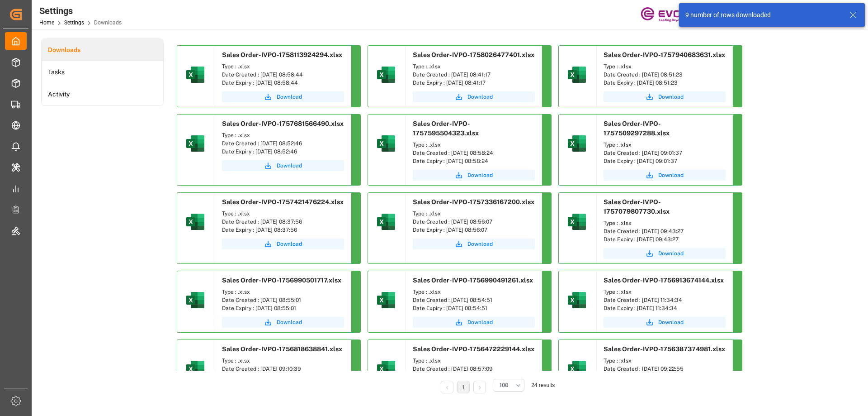  Describe the element at coordinates (283, 201) in the screenshot. I see `span: Sales Order-IVPO-1757421476224.xlsx` at that location.